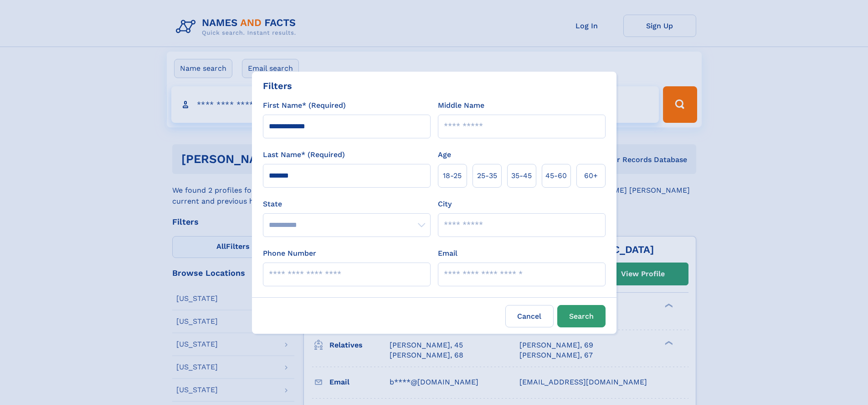 The height and width of the screenshot is (405, 868). What do you see at coordinates (445, 204) in the screenshot?
I see `label: City` at bounding box center [445, 204].